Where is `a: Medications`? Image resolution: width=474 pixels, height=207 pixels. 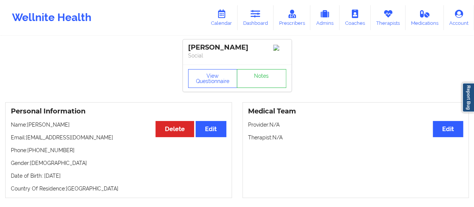
a: Medications is located at coordinates (425, 18).